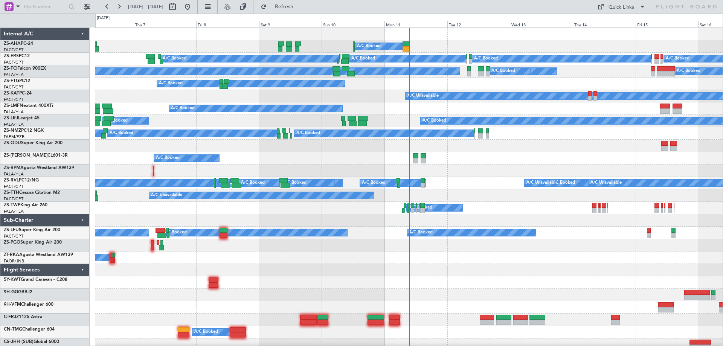 This screenshot has width=723, height=346. What do you see at coordinates (33, 143) in the screenshot?
I see `a: ZS-ODUSuper King Air 200` at bounding box center [33, 143].